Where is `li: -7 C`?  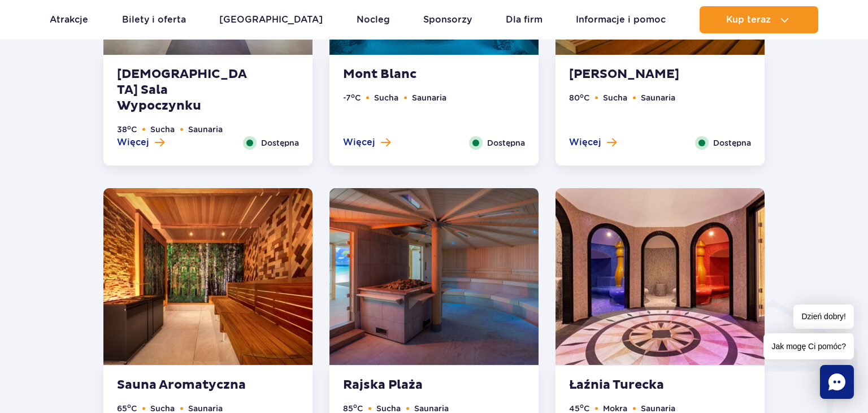
li: -7 C is located at coordinates (352, 98).